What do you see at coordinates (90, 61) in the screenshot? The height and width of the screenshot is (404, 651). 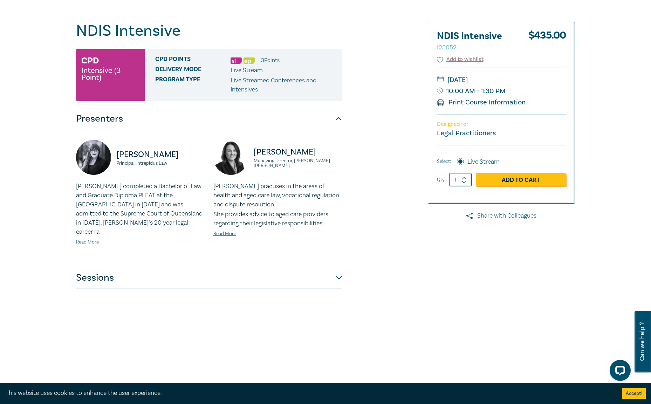 I see `h3: CPD` at bounding box center [90, 61].